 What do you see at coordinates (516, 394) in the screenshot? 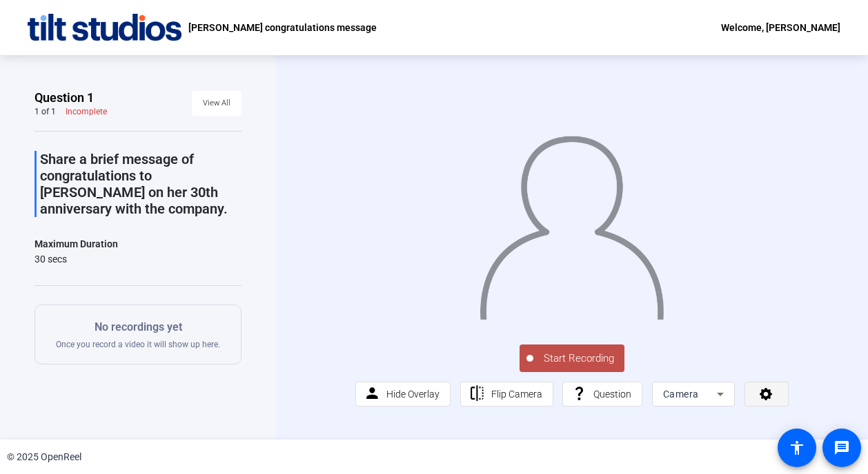
I see `span: Flip Camera` at bounding box center [516, 394].